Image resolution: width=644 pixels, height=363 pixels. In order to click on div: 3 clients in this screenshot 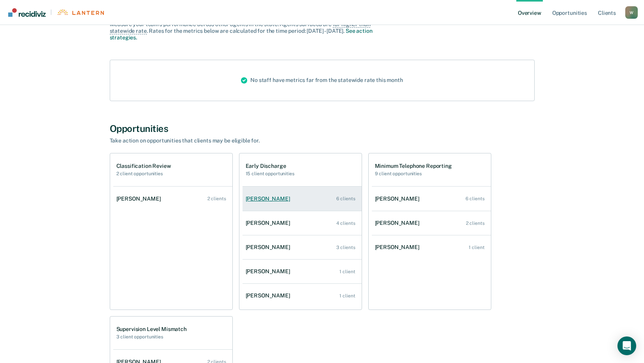, I will do `click(346, 247)`.